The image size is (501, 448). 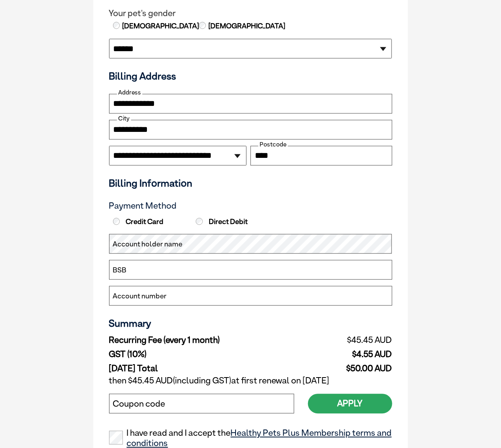 I want to click on legend: Your pet's gender, so click(x=250, y=14).